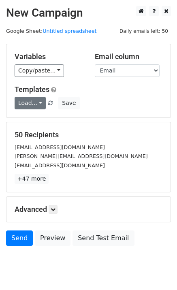  What do you see at coordinates (32, 179) in the screenshot?
I see `a: +47 more` at bounding box center [32, 179].